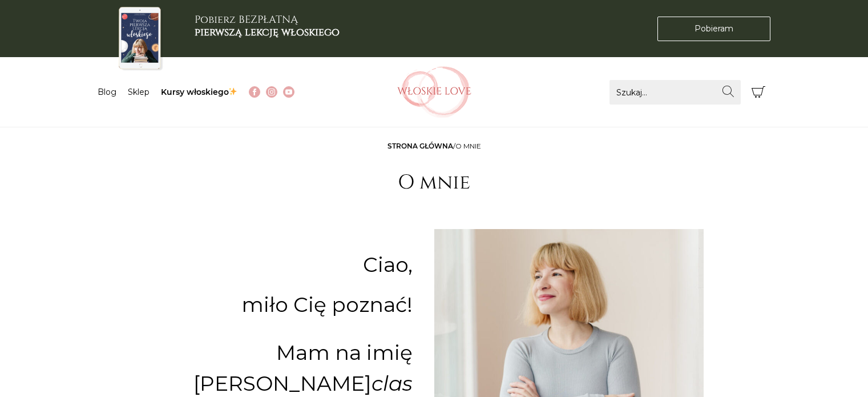  Describe the element at coordinates (435, 92) in the screenshot. I see `img: Włoskielove` at that location.